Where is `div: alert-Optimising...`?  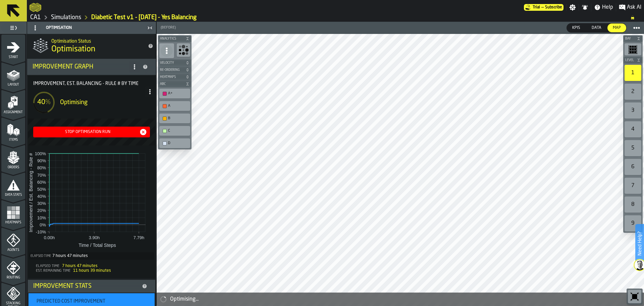 div: alert-Optimising... is located at coordinates (400, 300).